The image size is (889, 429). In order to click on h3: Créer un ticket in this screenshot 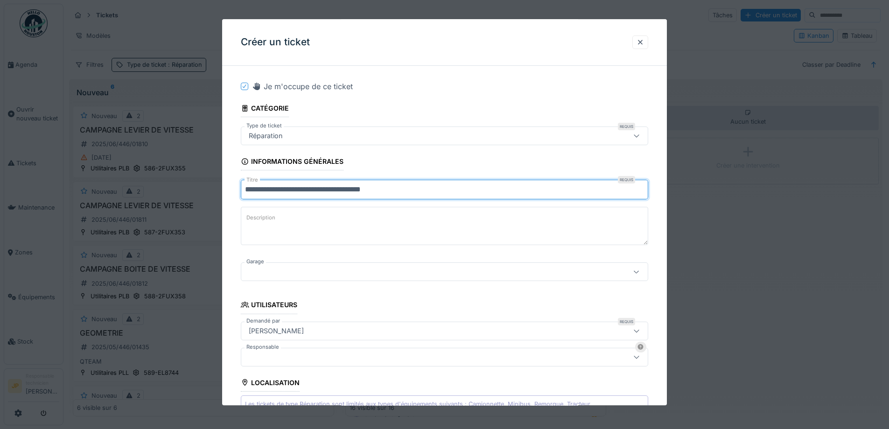, I will do `click(275, 42)`.